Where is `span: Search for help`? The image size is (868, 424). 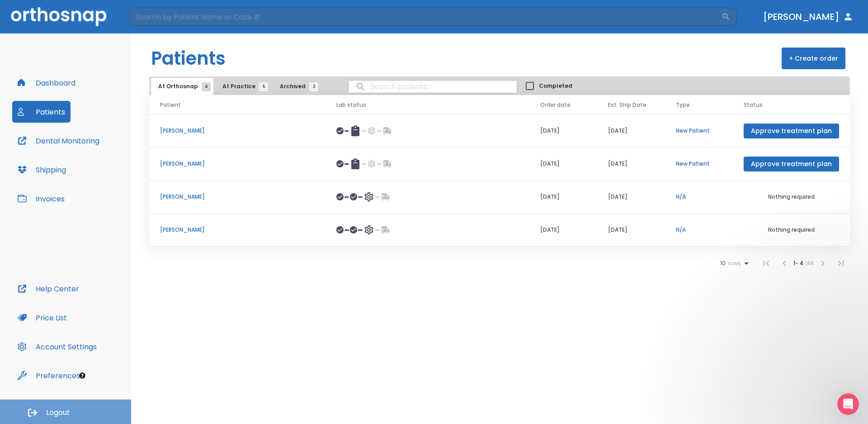
span: Search for help is located at coordinates (46, 182).